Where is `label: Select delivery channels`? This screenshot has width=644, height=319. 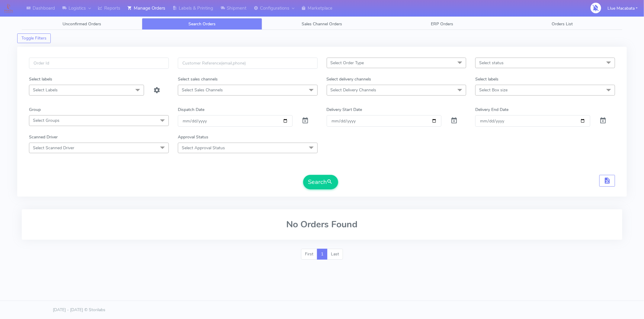
label: Select delivery channels is located at coordinates (349, 79).